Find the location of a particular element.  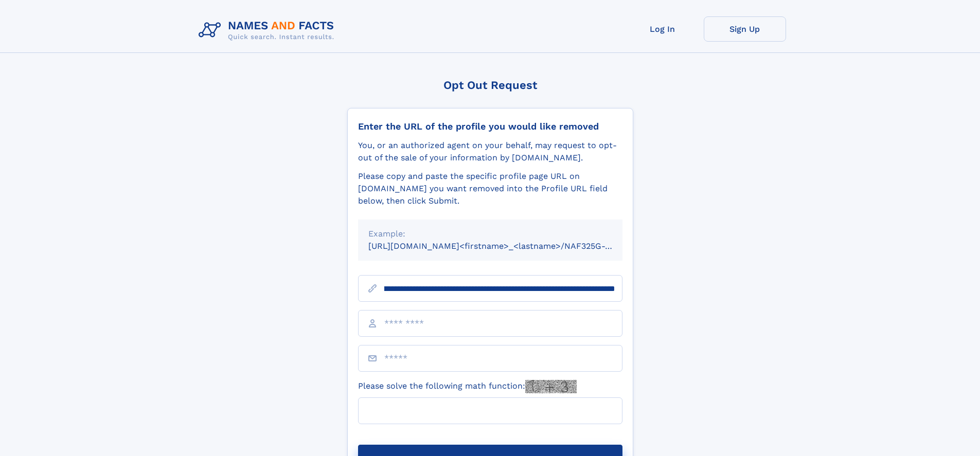

div: You, or an authorized agent on your behalf, may request to opt-out of the sale of your informatio... is located at coordinates (490, 151).